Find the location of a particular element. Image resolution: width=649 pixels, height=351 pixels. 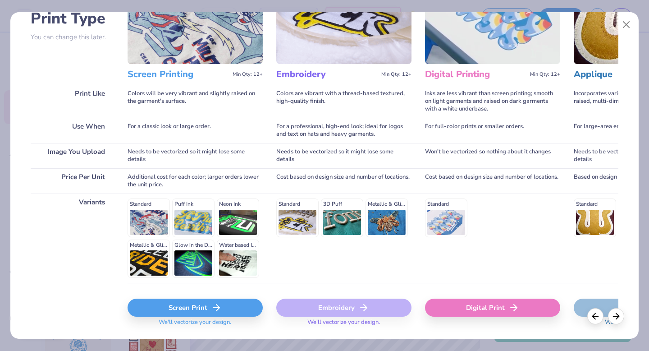

div: Won't be vectorized so nothing about it changes is located at coordinates (493, 156).